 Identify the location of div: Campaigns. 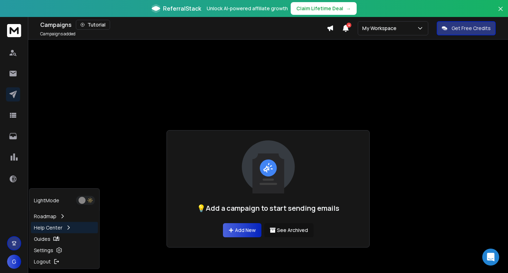
(184, 25).